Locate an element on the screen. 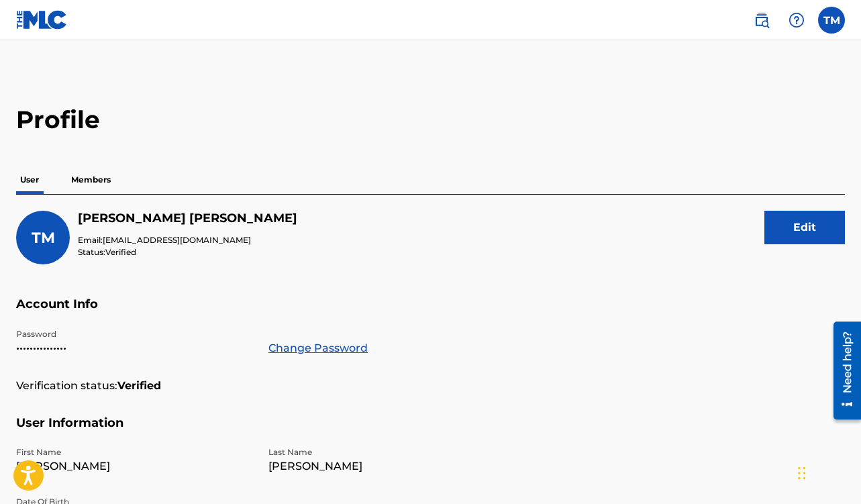  div: Chat Widget is located at coordinates (827, 472).